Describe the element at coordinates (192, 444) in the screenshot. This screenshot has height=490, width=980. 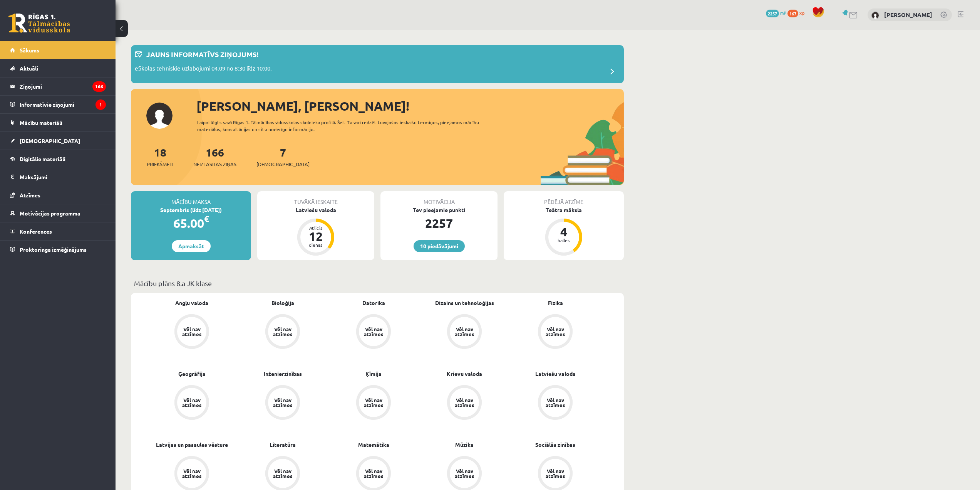
I see `a: Latvijas un pasaules vēsture` at that location.